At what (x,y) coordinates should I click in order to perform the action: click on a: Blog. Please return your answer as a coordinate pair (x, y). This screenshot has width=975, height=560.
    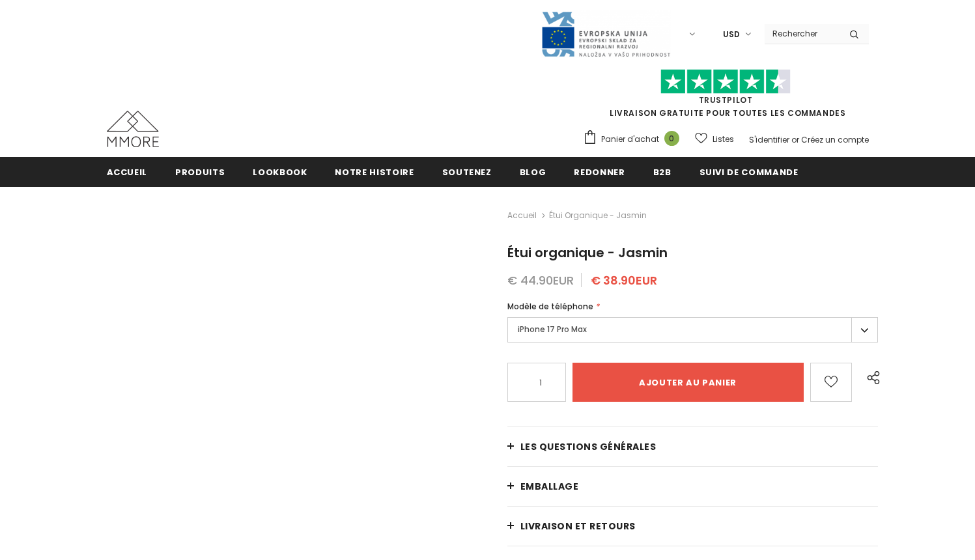
    Looking at the image, I should click on (532, 171).